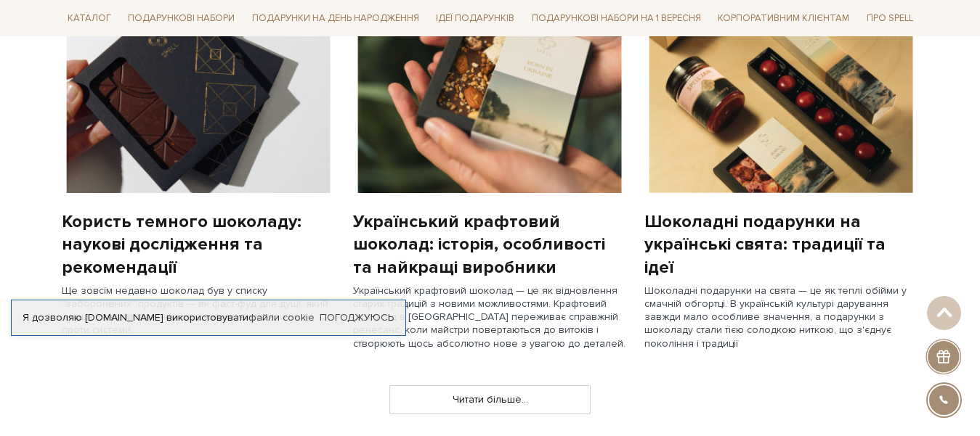 The image size is (980, 436). I want to click on div: Ще зовсім недавно шоколад був у списку "заборонених" продуктів — як фаст-фуд для душі, який краще..., so click(198, 311).